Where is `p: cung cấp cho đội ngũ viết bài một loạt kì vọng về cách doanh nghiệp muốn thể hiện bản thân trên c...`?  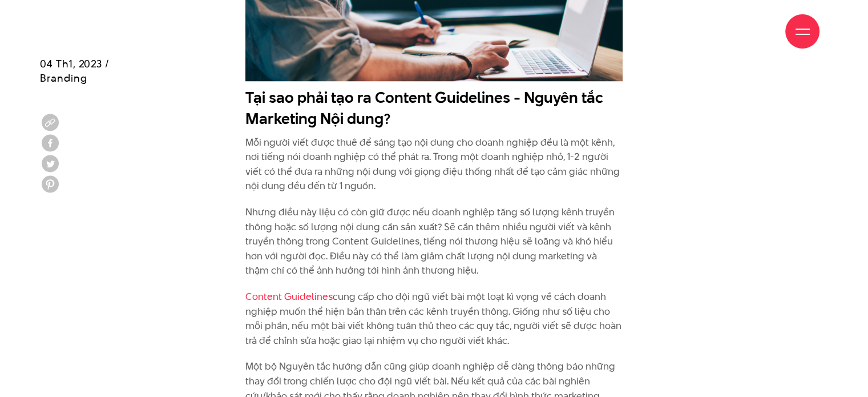 p: cung cấp cho đội ngũ viết bài một loạt kì vọng về cách doanh nghiệp muốn thể hiện bản thân trên c... is located at coordinates (433, 319).